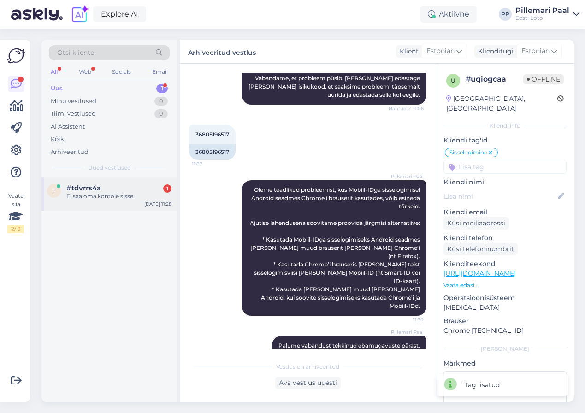 This screenshot has width=585, height=413. What do you see at coordinates (407, 51) in the screenshot?
I see `div: Klient` at bounding box center [407, 51].